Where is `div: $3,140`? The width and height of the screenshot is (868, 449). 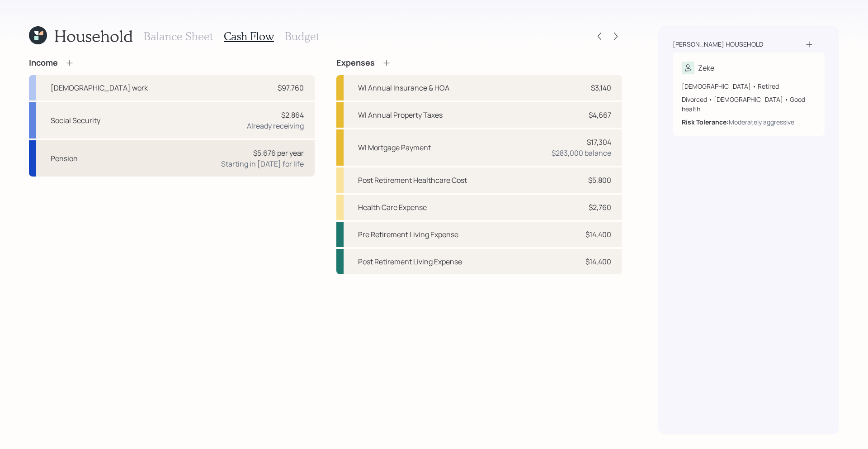 div: $3,140 is located at coordinates (601, 87).